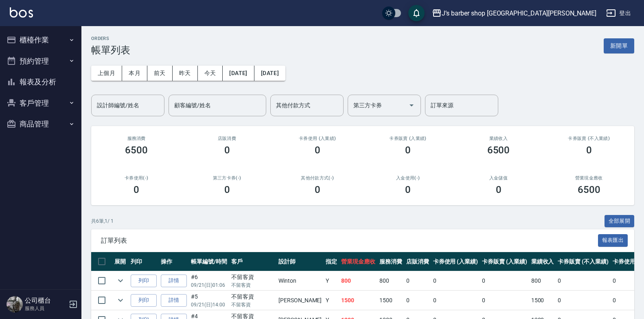  Describe the element at coordinates (160, 73) in the screenshot. I see `button: 前天` at that location.